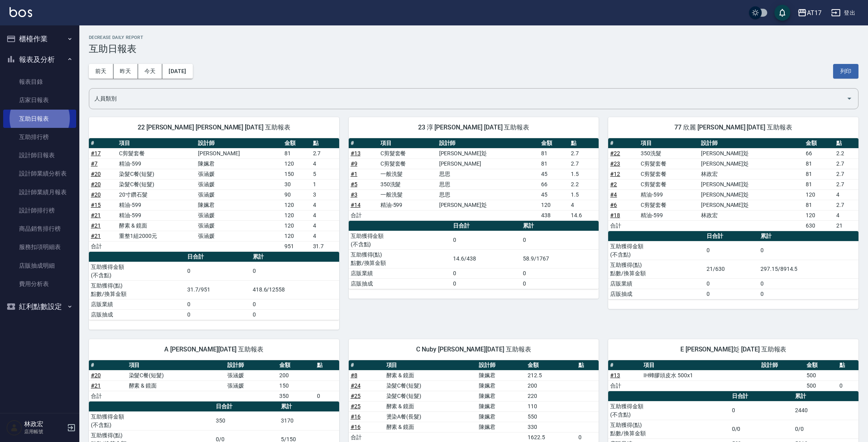  Describe the element at coordinates (846, 226) in the screenshot. I see `td: 21` at that location.